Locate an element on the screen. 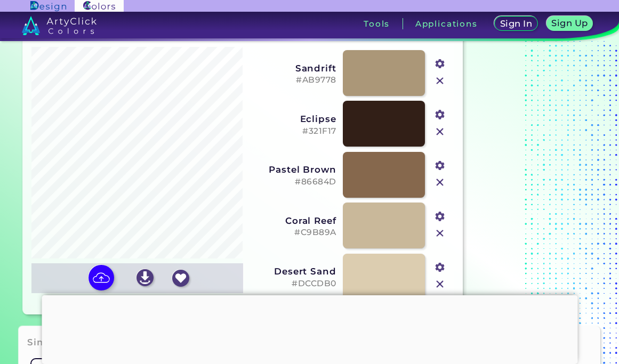  h5: #C9B89A is located at coordinates (293, 232).